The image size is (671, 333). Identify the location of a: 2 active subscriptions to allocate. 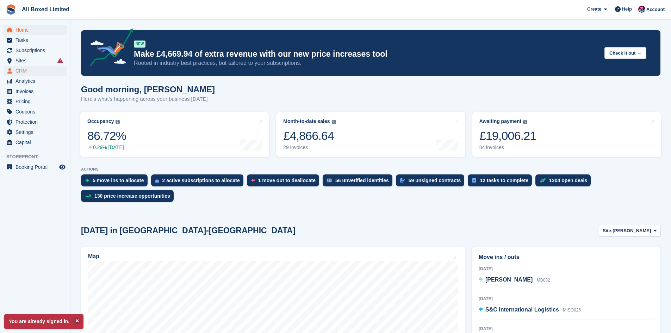
(199, 182).